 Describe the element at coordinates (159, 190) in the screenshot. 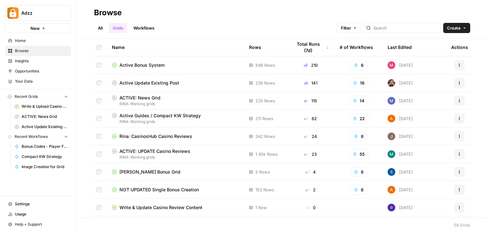

I see `span: NOT UPDATED Single Bonus Creation` at that location.